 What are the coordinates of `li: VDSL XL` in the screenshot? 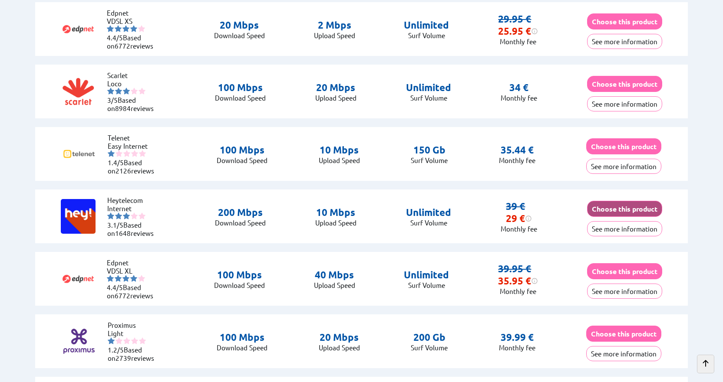 It's located at (133, 271).